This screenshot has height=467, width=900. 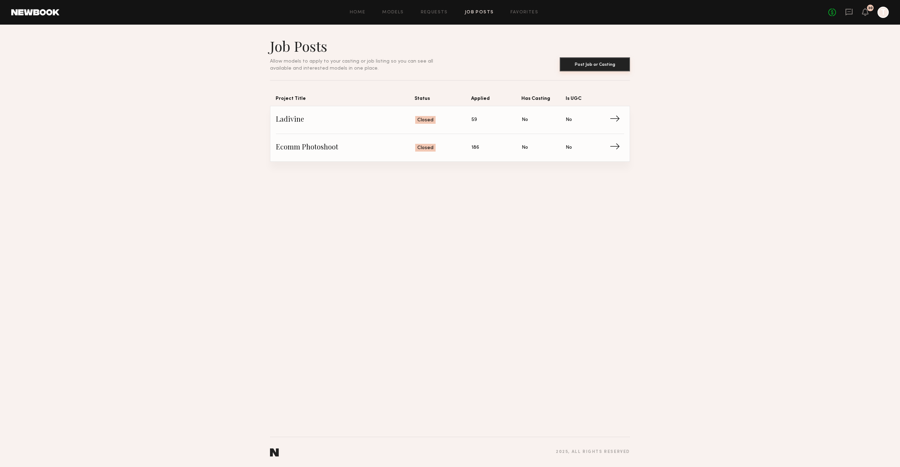 I want to click on span: Ladivine, so click(x=346, y=120).